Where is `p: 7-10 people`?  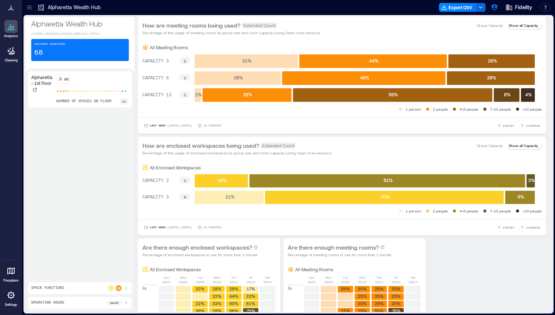
p: 7-10 people is located at coordinates (501, 211).